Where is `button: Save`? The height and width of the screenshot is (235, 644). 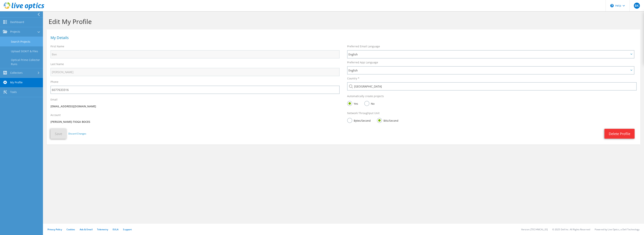 button: Save is located at coordinates (58, 134).